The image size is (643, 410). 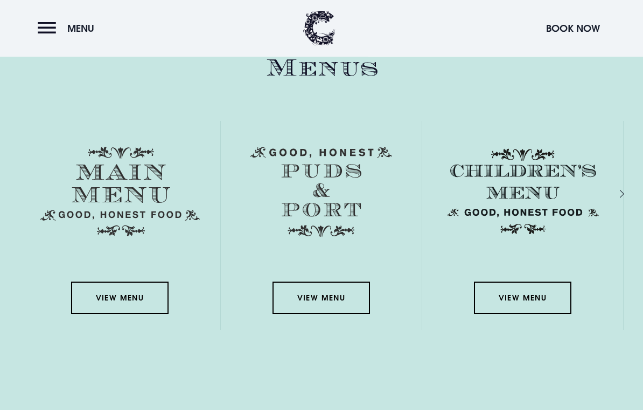 What do you see at coordinates (320, 28) in the screenshot?
I see `img: Clandeboye Lodge` at bounding box center [320, 28].